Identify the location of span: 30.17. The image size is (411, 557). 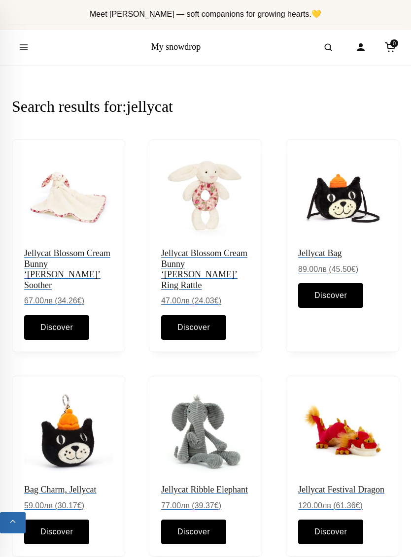
(69, 505).